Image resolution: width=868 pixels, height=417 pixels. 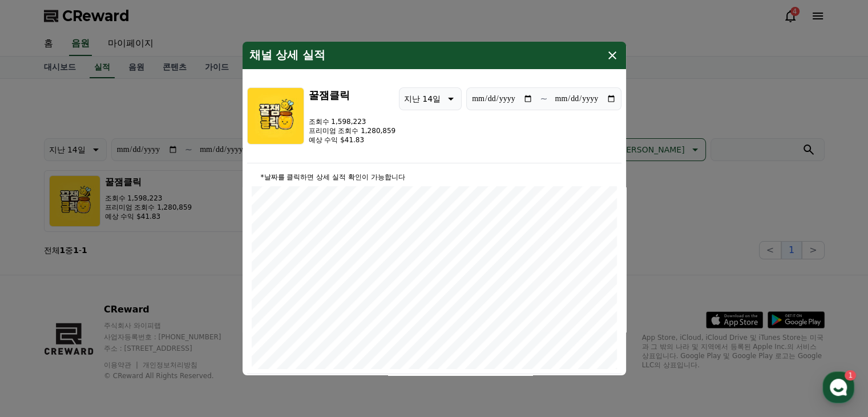 I want to click on h4: 채널 상세 실적, so click(x=287, y=55).